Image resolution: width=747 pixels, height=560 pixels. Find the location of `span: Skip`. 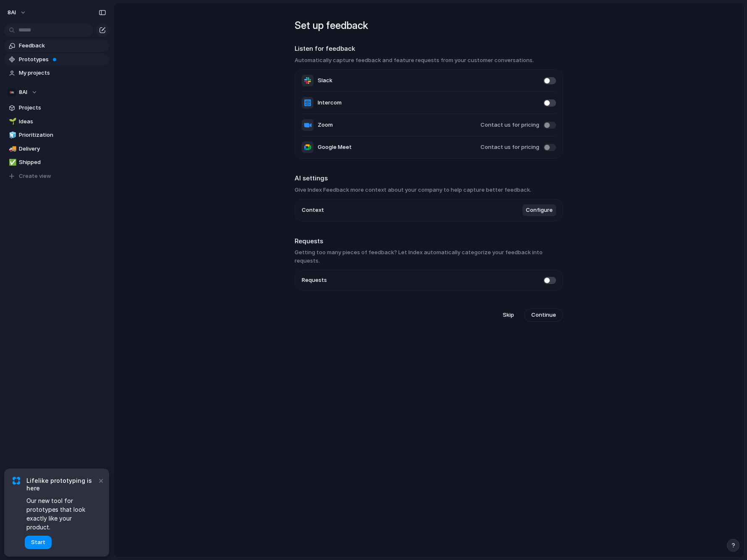

span: Skip is located at coordinates (508, 315).